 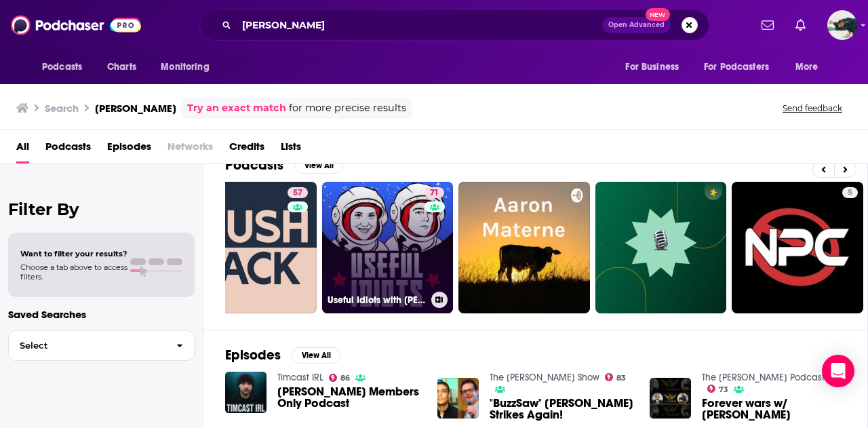 What do you see at coordinates (121, 67) in the screenshot?
I see `span: Charts` at bounding box center [121, 67].